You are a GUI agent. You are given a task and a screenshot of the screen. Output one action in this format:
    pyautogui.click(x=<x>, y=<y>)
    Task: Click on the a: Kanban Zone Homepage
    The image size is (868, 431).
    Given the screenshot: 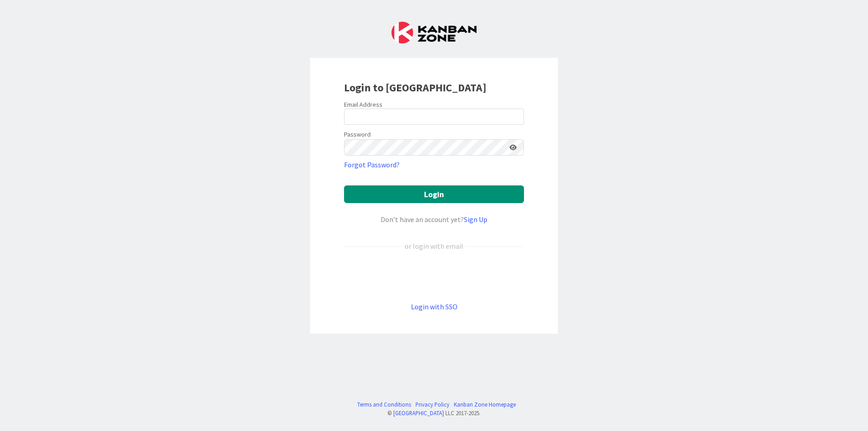 What is the action you would take?
    pyautogui.click(x=485, y=405)
    